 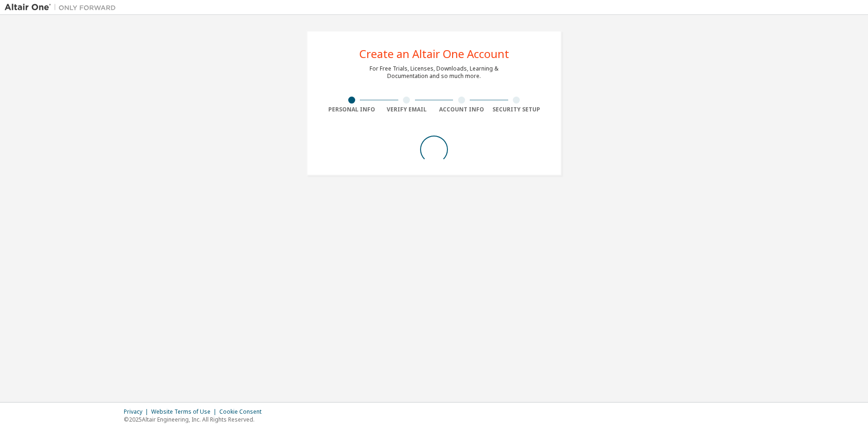 I want to click on div: Personal Info, so click(x=352, y=109).